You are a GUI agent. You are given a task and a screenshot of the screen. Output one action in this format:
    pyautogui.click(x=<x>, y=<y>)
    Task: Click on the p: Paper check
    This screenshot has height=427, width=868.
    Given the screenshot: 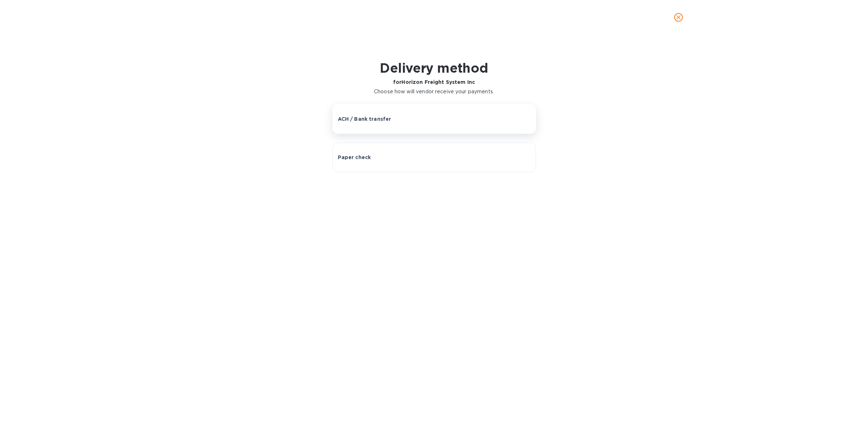 What is the action you would take?
    pyautogui.click(x=354, y=157)
    